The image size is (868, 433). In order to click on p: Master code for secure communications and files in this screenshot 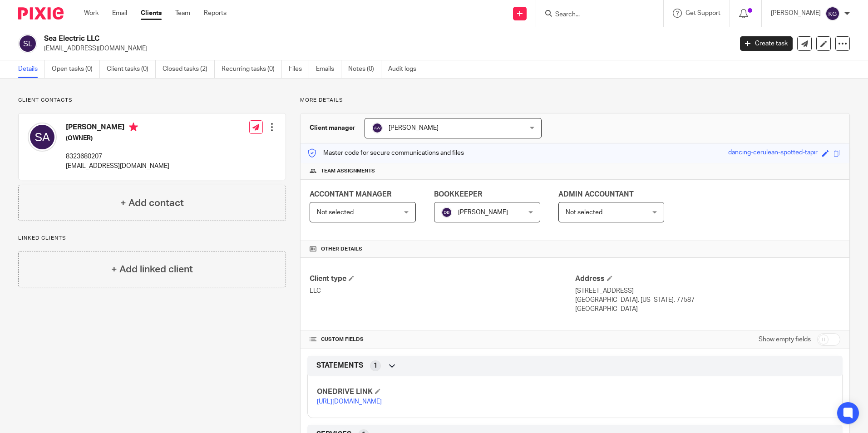, I will do `click(385, 153)`.